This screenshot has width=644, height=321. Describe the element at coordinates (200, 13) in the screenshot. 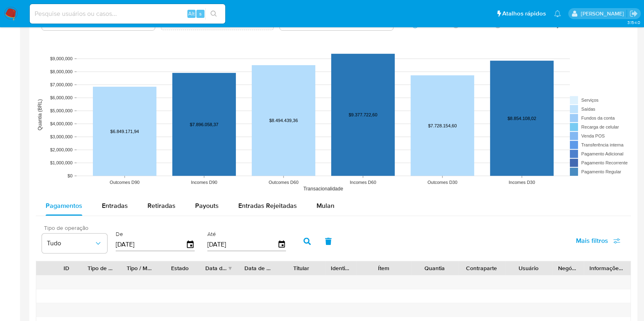

I see `span: s` at that location.